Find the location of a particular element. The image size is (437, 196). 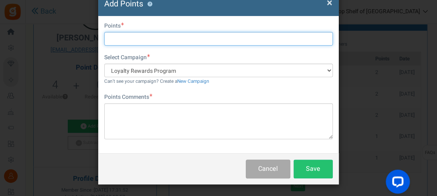

a: New Campaign is located at coordinates (193, 81).